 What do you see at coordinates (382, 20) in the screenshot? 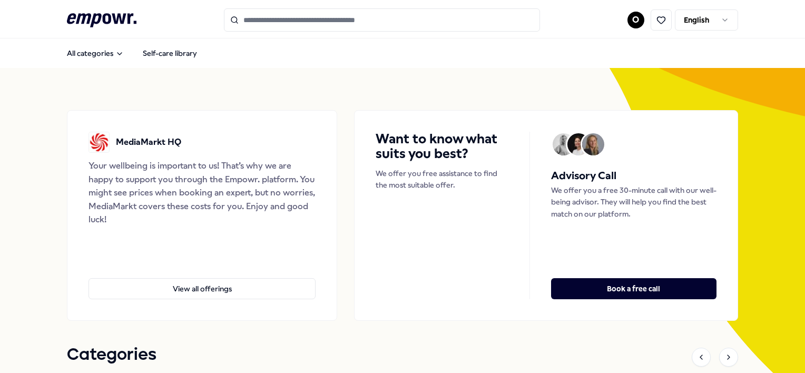
I see `input: Search for products, categories or subcategories` at bounding box center [382, 20].